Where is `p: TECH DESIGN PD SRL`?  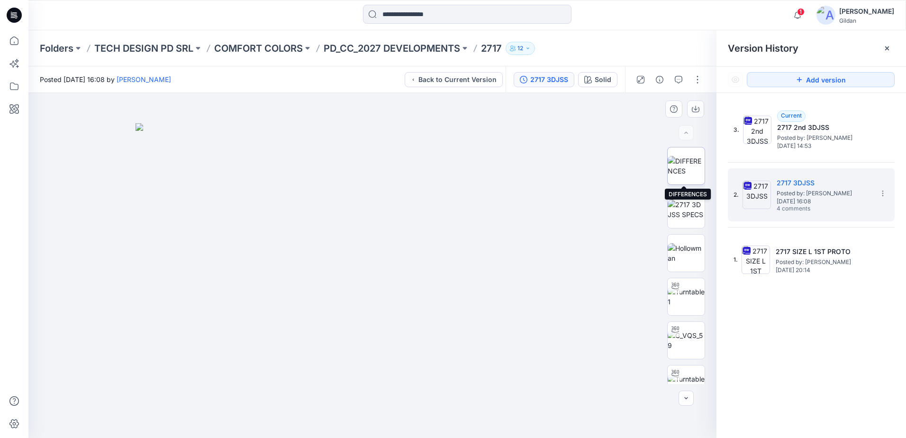
p: TECH DESIGN PD SRL is located at coordinates (144, 48).